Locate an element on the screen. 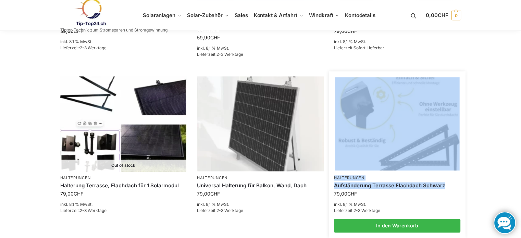 Image resolution: width=521 pixels, height=238 pixels. p: Tiptop Technik zum Stromsparen und Stromgewinnung is located at coordinates (114, 30).